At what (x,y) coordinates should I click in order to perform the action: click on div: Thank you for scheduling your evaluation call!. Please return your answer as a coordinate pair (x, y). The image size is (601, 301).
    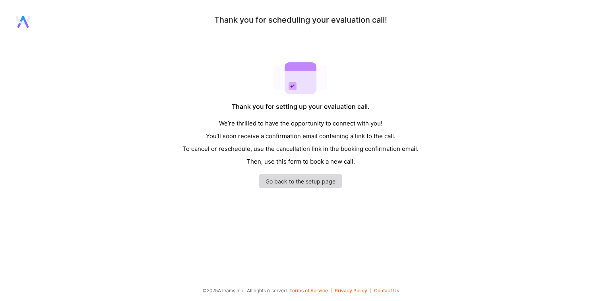
    Looking at the image, I should click on (301, 20).